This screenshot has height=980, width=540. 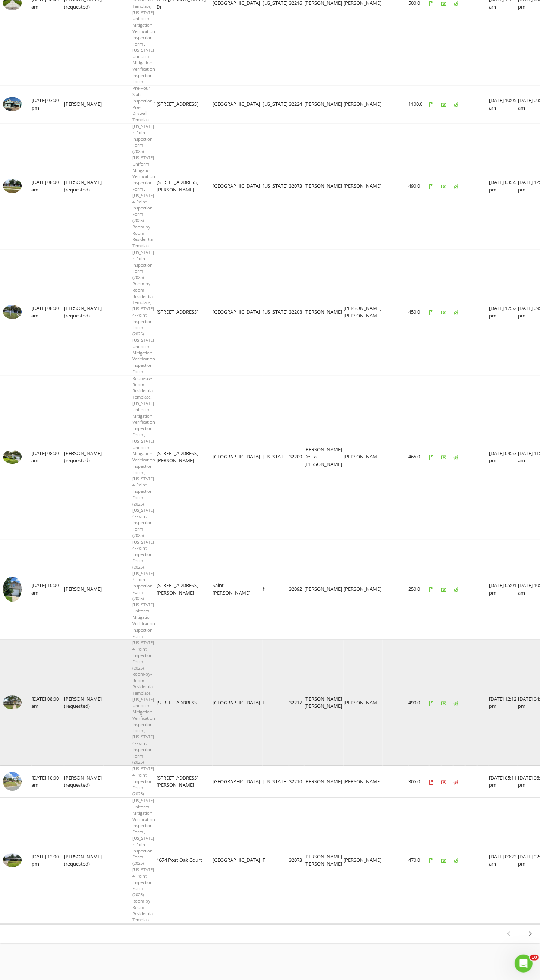 What do you see at coordinates (419, 782) in the screenshot?
I see `td: 305.0` at bounding box center [419, 782].